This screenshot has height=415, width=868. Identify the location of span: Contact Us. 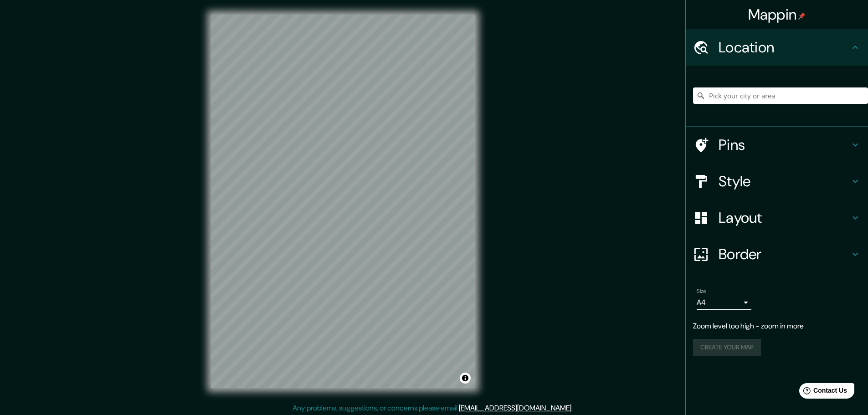
(43, 11).